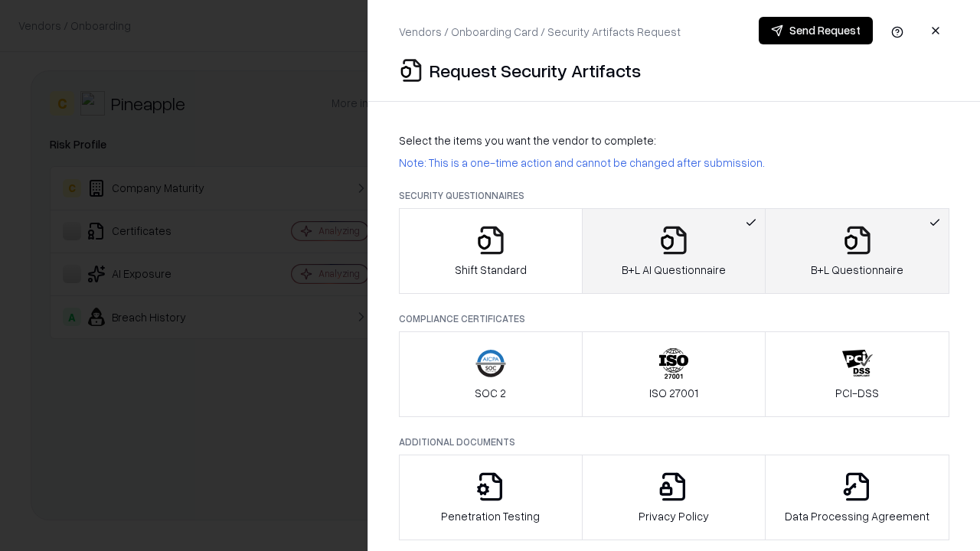 This screenshot has height=551, width=980. Describe the element at coordinates (857, 393) in the screenshot. I see `p: PCI-DSS` at that location.